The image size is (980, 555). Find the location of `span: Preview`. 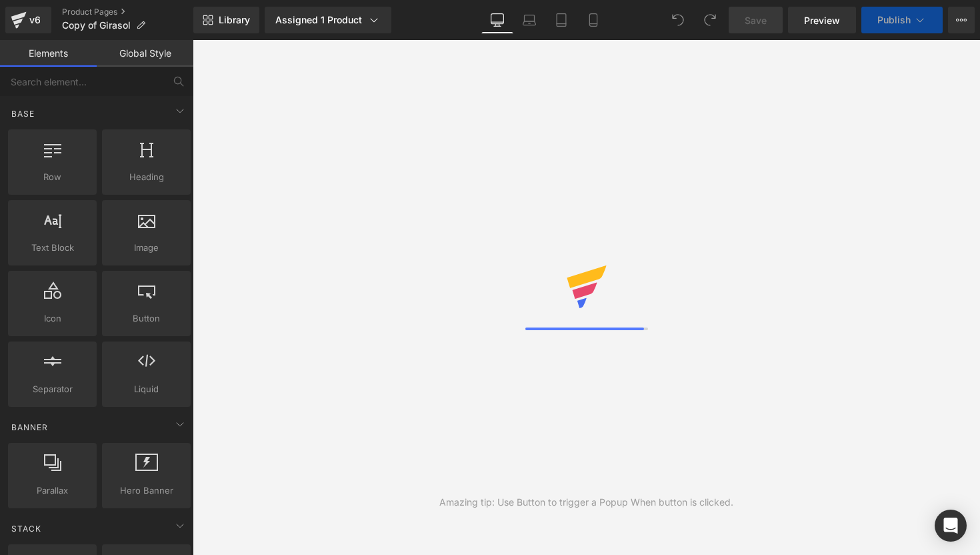

span: Preview is located at coordinates (822, 20).